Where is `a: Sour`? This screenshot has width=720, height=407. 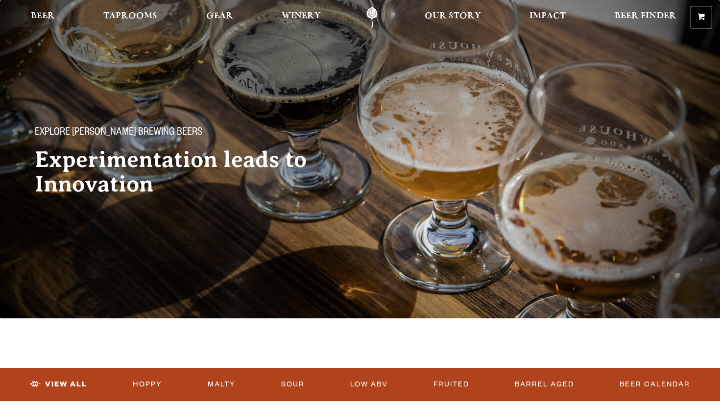
a: Sour is located at coordinates (293, 385).